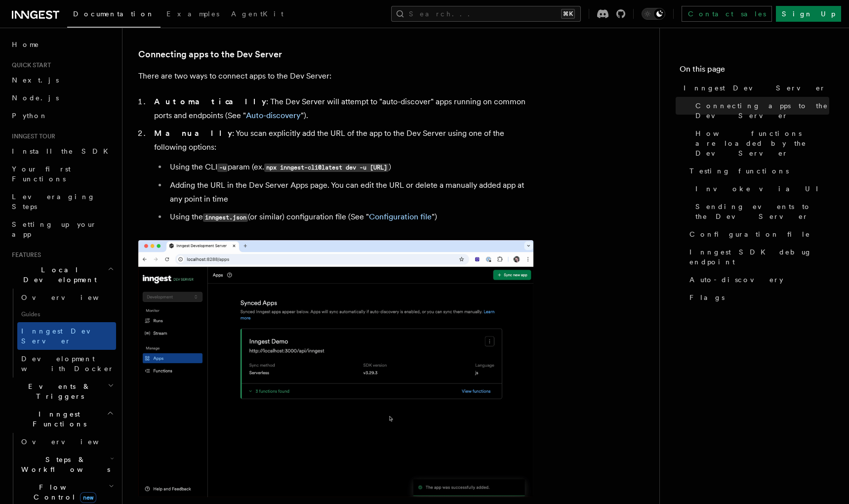 The height and width of the screenshot is (504, 849). Describe the element at coordinates (63, 492) in the screenshot. I see `span: Flow Control` at that location.